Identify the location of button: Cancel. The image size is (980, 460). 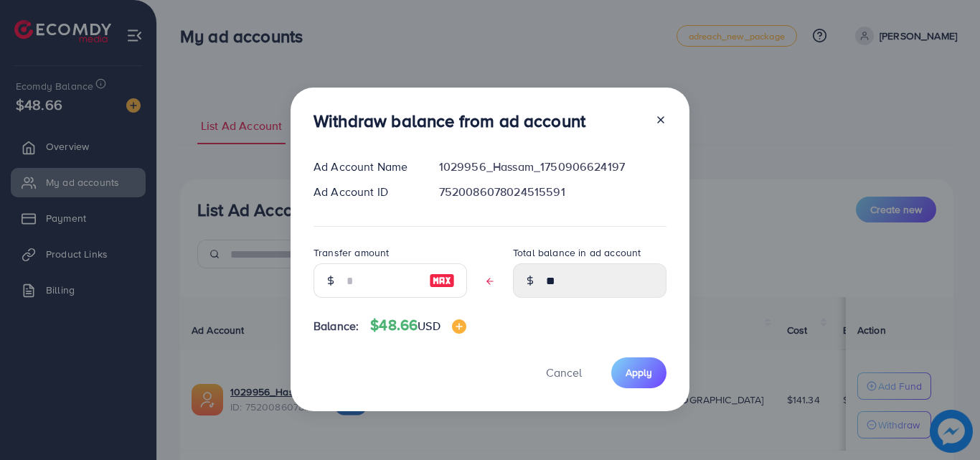
(565, 372).